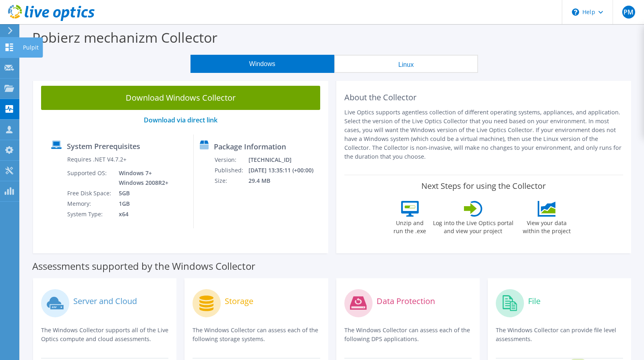 The image size is (644, 360). I want to click on td: Supported OS:, so click(90, 178).